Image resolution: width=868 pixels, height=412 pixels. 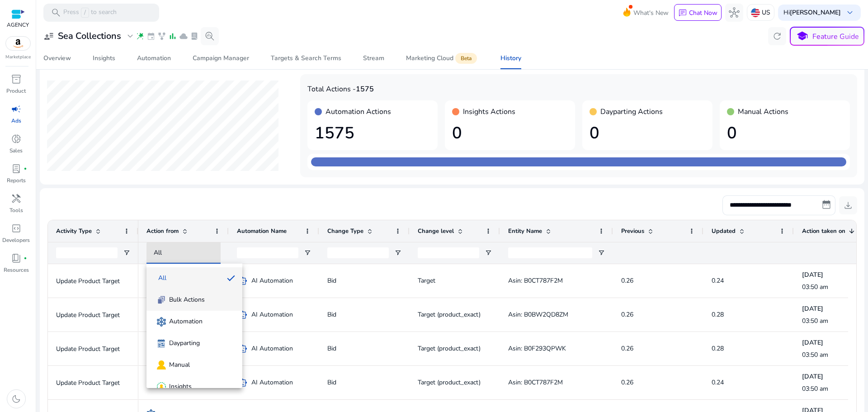 I want to click on span: Manual, so click(x=180, y=365).